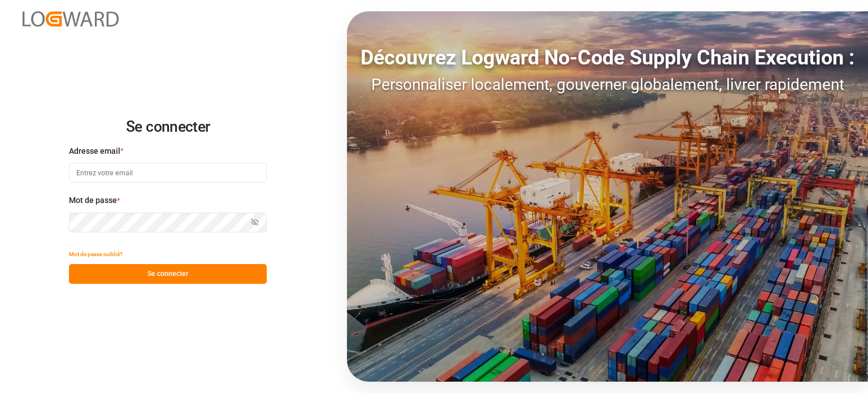 The image size is (868, 393). Describe the element at coordinates (95, 254) in the screenshot. I see `font: Mot de passe oublié?` at that location.